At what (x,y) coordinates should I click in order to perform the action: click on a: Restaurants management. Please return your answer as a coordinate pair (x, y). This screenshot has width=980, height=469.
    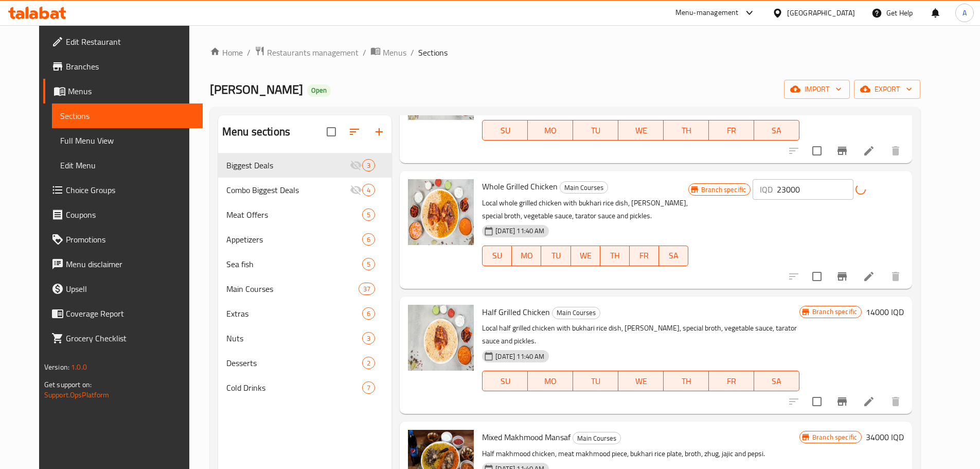
    Looking at the image, I should click on (306, 53).